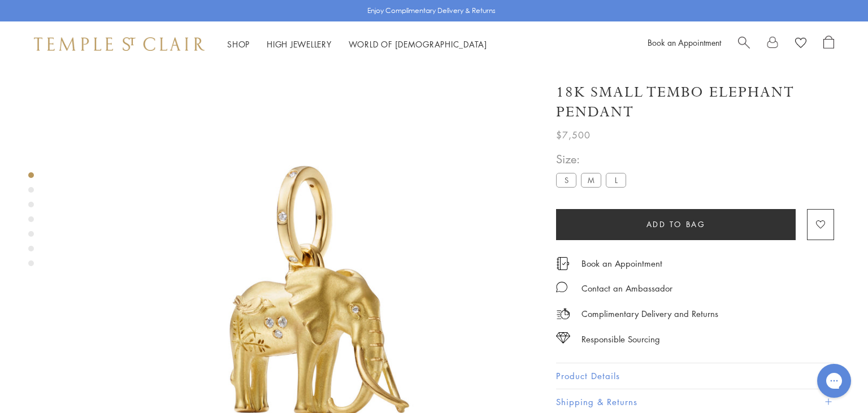  What do you see at coordinates (299, 44) in the screenshot?
I see `a: High JewelleryHigh Jewellery` at bounding box center [299, 44].